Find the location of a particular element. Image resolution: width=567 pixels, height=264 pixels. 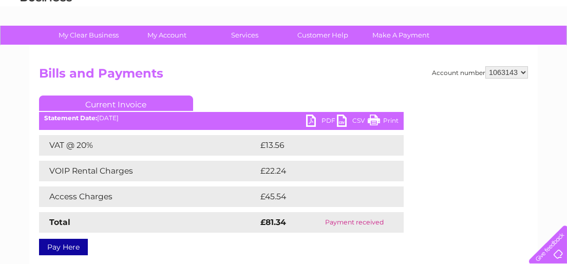

a: Water is located at coordinates (396, 47).